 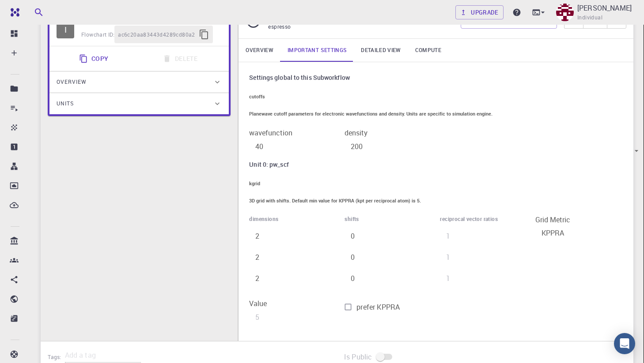 I want to click on span: Idle, so click(x=65, y=30).